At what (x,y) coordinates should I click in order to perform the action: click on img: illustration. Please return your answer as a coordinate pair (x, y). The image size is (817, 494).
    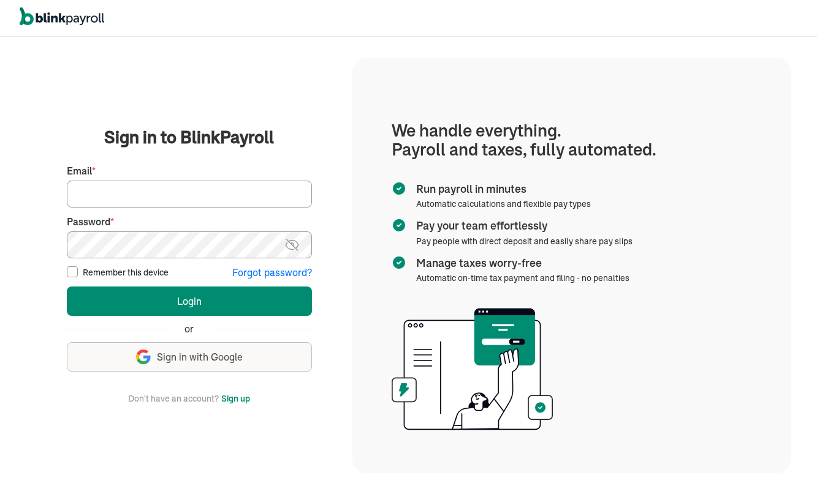
    Looking at the image, I should click on (472, 369).